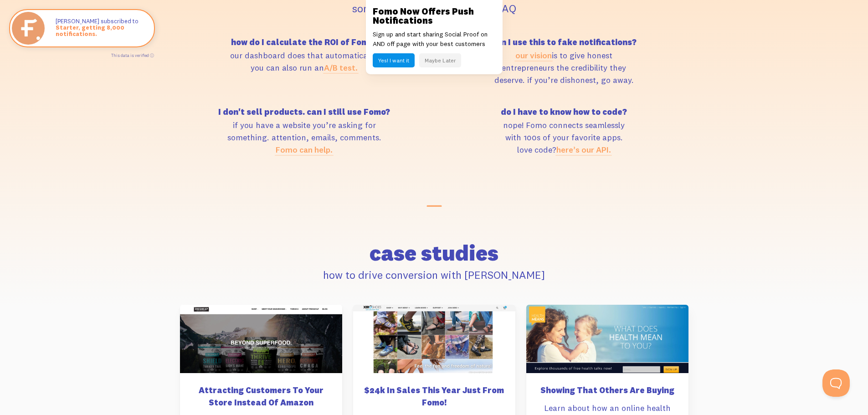 This screenshot has width=868, height=415. I want to click on p: nope! Fomo connects seamlessly with 100s of your favorite apps. love code?, so click(564, 137).